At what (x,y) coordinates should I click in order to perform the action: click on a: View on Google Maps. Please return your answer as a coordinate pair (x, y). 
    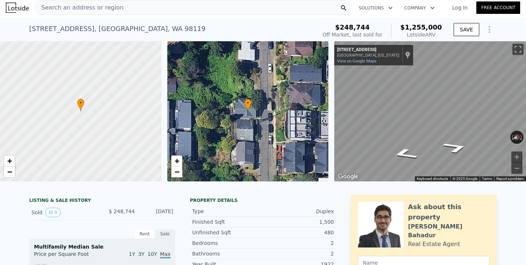
    Looking at the image, I should click on (357, 61).